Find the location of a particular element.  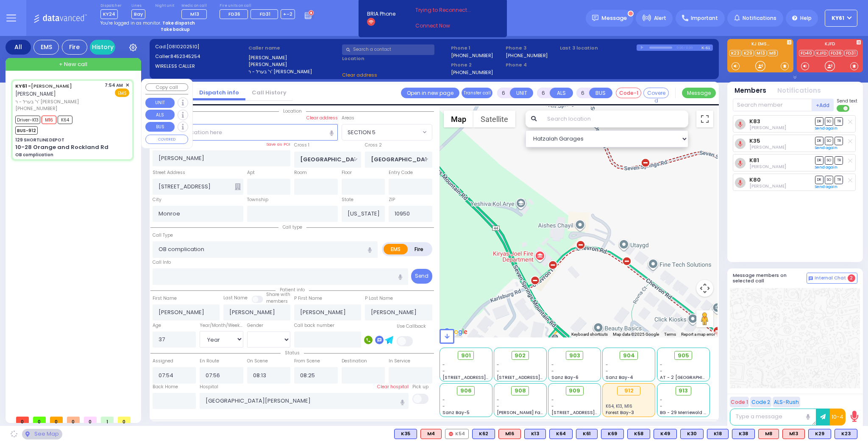

div: Fire is located at coordinates (75, 47).